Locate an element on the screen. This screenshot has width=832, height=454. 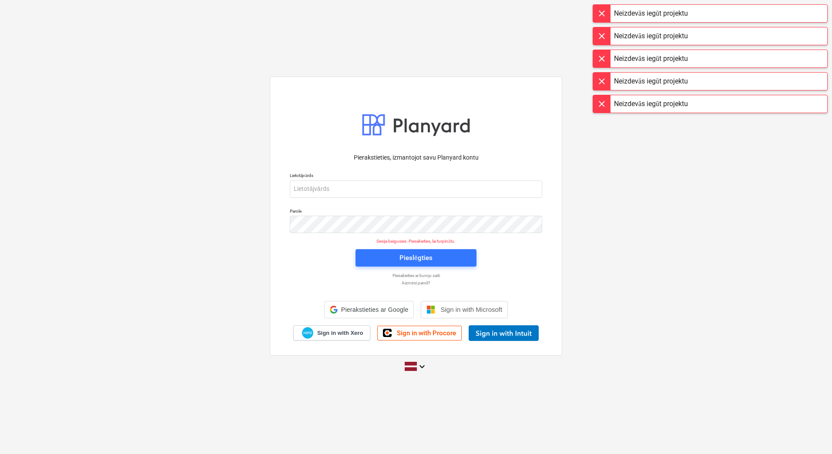
p: Piesakieties ar burvju saiti is located at coordinates (416, 276).